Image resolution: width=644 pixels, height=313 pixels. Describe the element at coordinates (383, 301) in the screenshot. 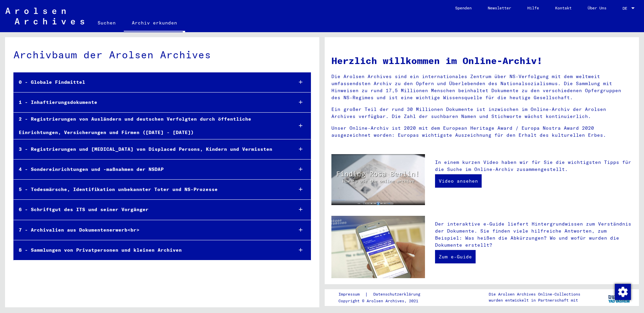

I see `p: Copyright © Arolsen Archives, 2021` at that location.